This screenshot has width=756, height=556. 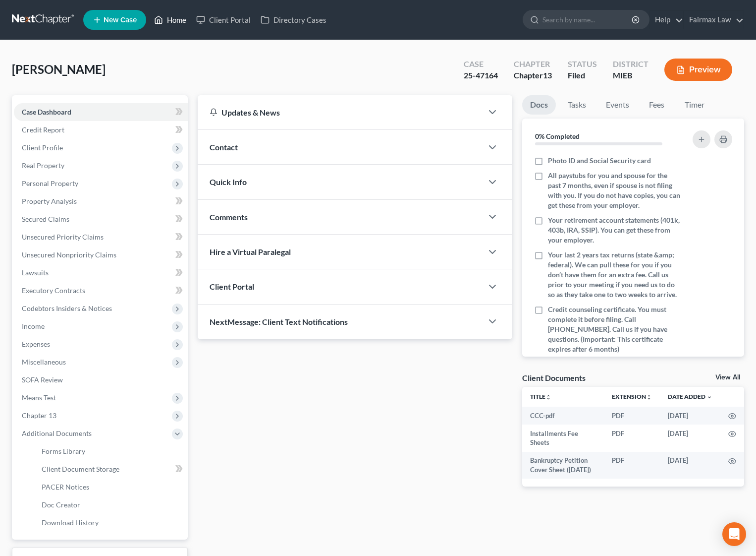 I want to click on span: All paystubs for you and spouse for the past 7 months, even if spouse is not filing with you. If ..., so click(x=614, y=191).